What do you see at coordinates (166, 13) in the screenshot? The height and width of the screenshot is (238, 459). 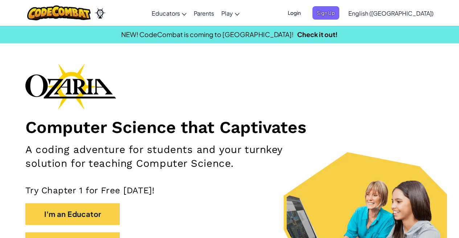 I see `span: Educators` at bounding box center [166, 13].